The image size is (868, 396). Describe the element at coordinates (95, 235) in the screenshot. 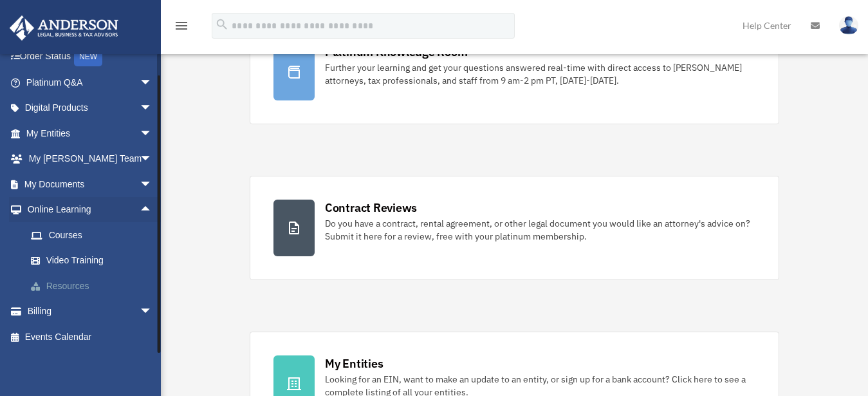

I see `a: Courses` at that location.